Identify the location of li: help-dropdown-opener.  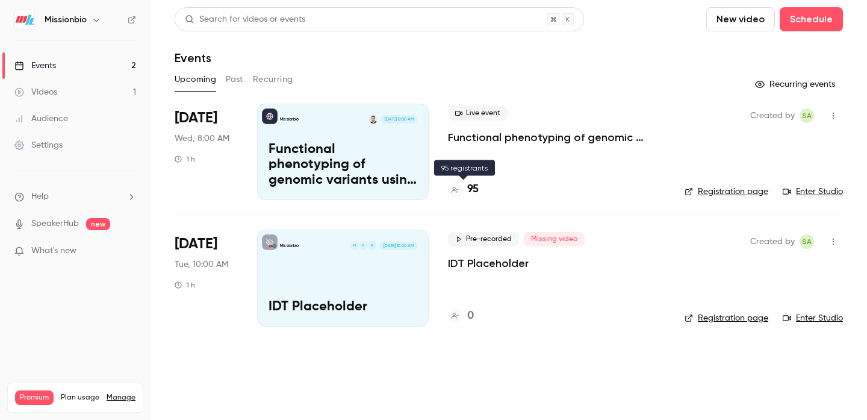
(75, 196).